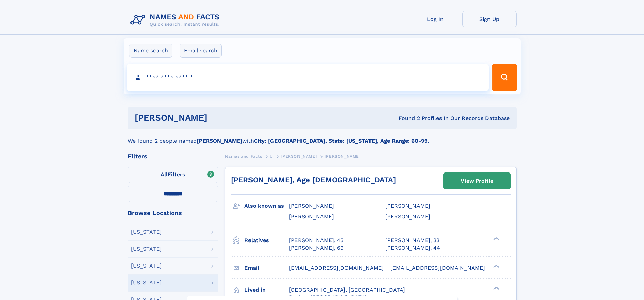 This screenshot has height=300, width=644. Describe the element at coordinates (173, 213) in the screenshot. I see `div: Browse Locations` at that location.